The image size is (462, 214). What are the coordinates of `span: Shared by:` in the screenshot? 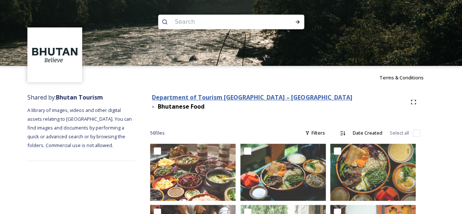 It's located at (65, 97).